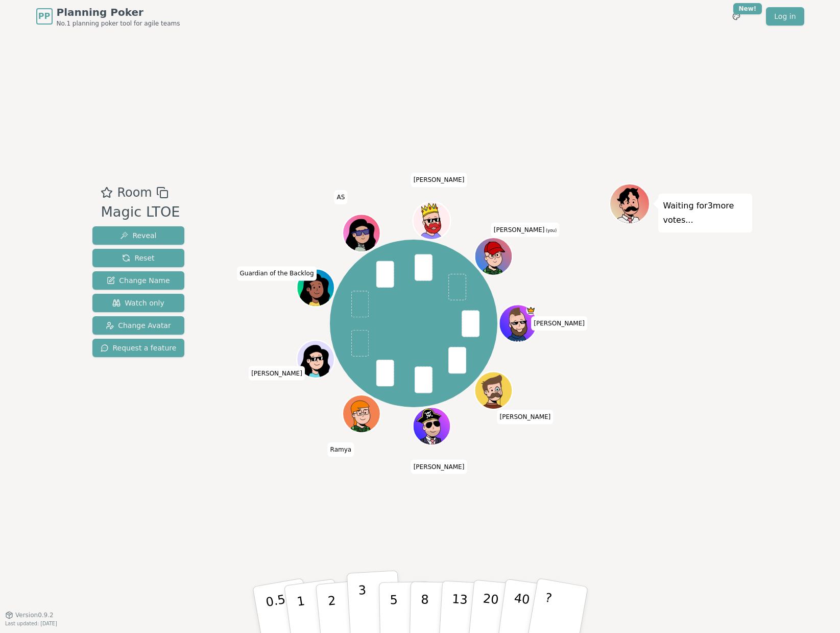 The width and height of the screenshot is (840, 633). What do you see at coordinates (705, 213) in the screenshot?
I see `p: Waiting for 3 more votes...` at bounding box center [705, 213].